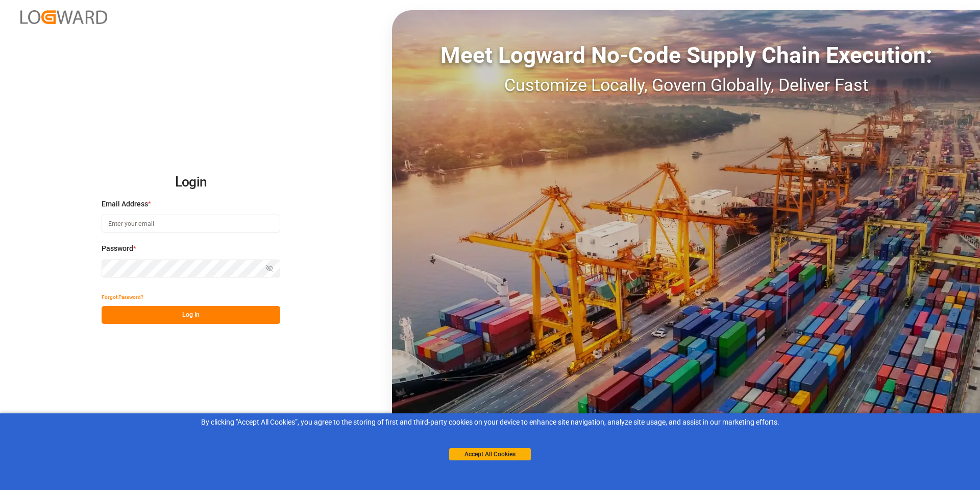 This screenshot has width=980, height=490. Describe the element at coordinates (490, 422) in the screenshot. I see `div: By clicking "Accept All Cookies”, you agree to the storing of first and third-party cookies on yo...` at that location.